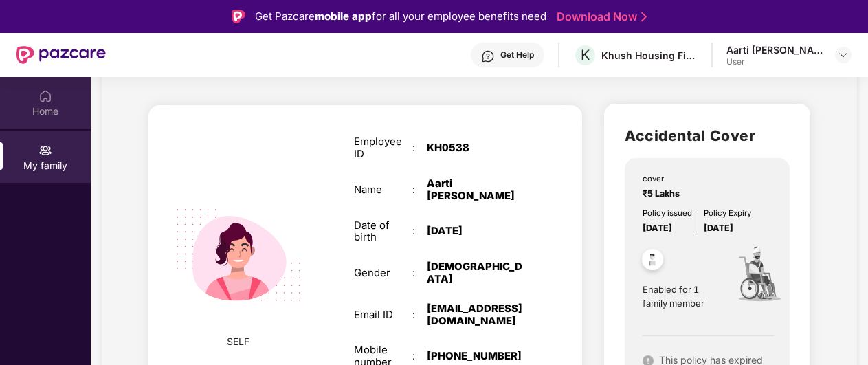 The height and width of the screenshot is (365, 868). I want to click on div: cover, so click(663, 179).